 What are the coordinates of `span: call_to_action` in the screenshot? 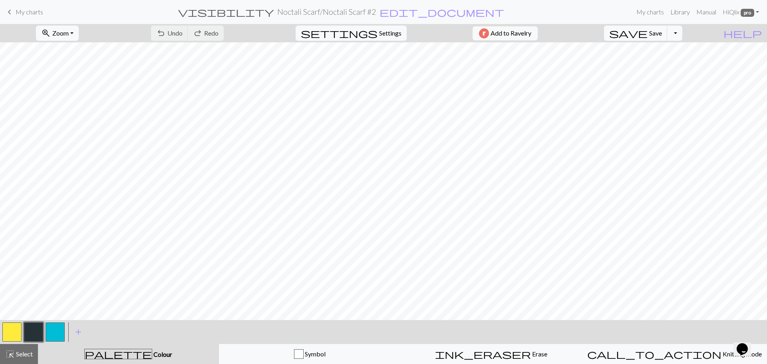 It's located at (654, 354).